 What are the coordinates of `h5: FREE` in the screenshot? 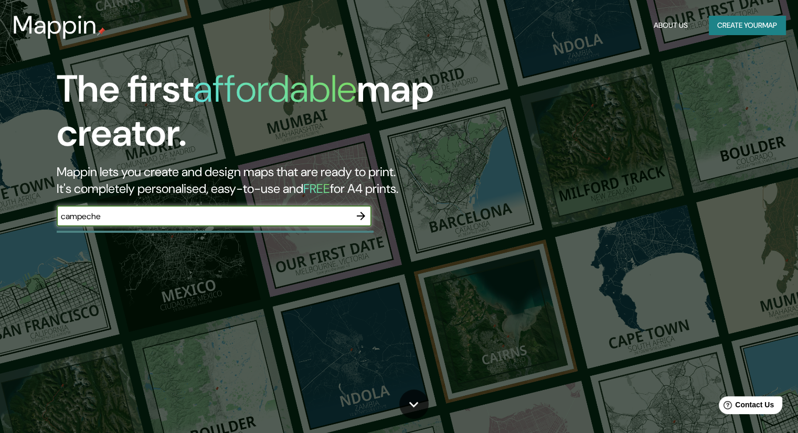 It's located at (316, 188).